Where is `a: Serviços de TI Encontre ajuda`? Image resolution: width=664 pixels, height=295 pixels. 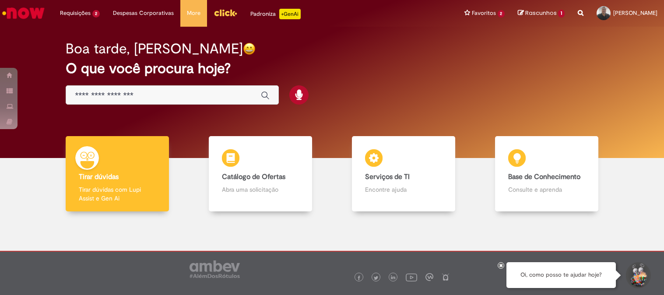
a: Serviços de TI Encontre ajuda is located at coordinates (404, 174).